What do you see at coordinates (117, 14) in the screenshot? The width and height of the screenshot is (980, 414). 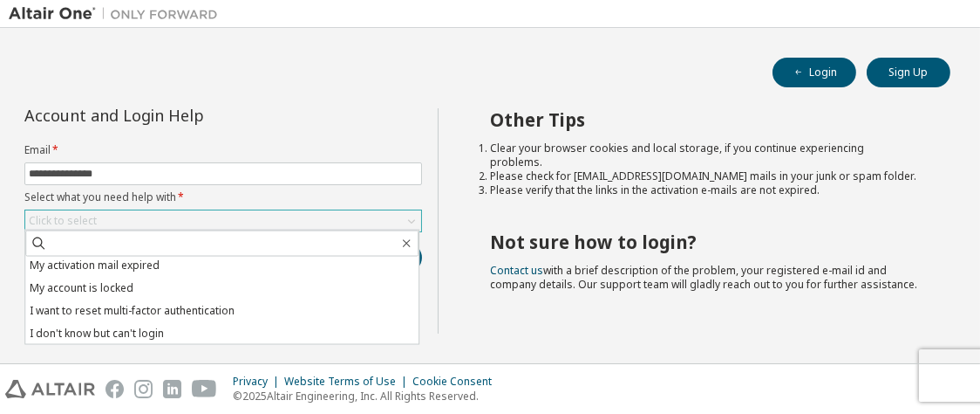 I see `img: Altair One` at bounding box center [117, 14].